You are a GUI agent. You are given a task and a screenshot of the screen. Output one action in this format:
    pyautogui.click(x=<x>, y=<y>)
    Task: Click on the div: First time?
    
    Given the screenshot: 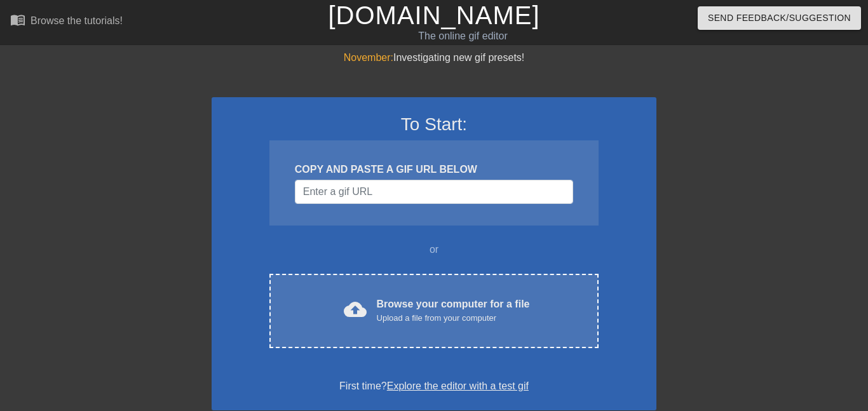 What is the action you would take?
    pyautogui.click(x=434, y=386)
    